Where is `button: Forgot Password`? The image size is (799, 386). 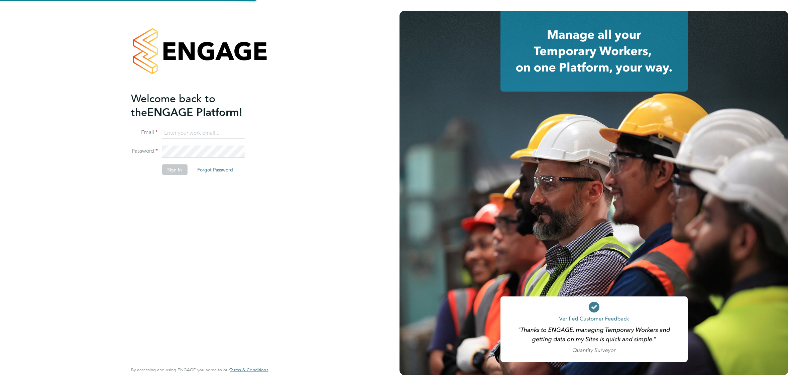
button: Forgot Password is located at coordinates (215, 170).